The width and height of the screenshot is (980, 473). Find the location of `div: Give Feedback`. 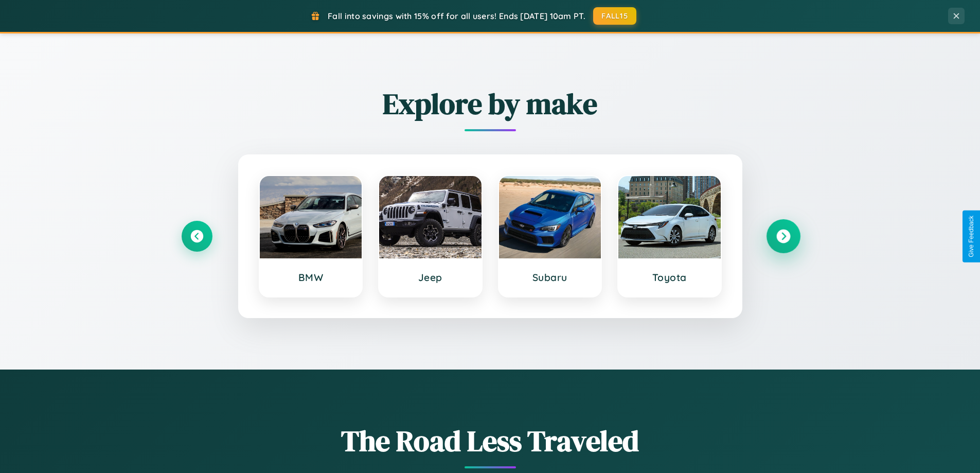

div: Give Feedback is located at coordinates (971, 236).